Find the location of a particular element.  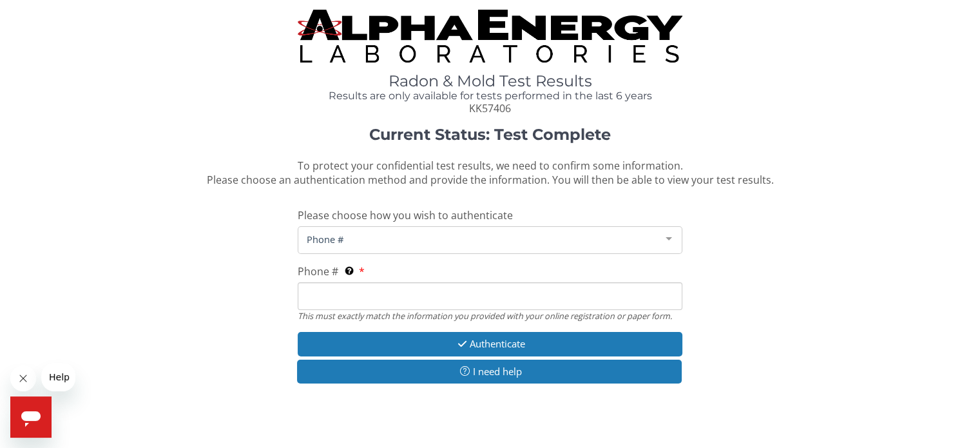

span: To protect your confidential test results, we need to confirm some information. Please choose an ... is located at coordinates (490, 173).